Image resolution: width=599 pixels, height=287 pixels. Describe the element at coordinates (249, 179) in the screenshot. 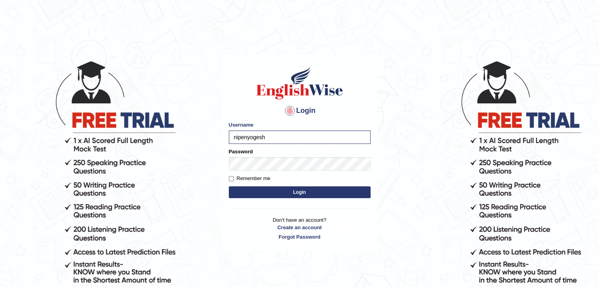

I see `label: Remember me` at that location.